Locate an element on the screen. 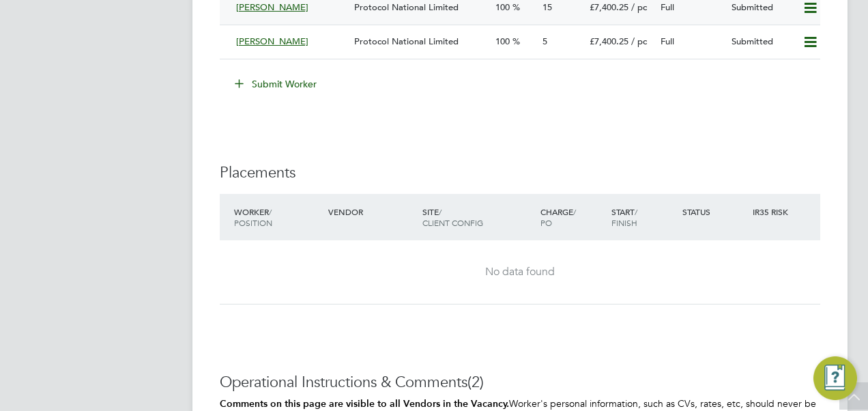  span: 5 is located at coordinates (545, 41).